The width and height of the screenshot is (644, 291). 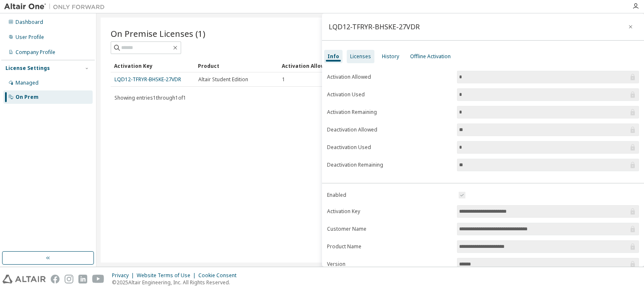 I want to click on label: Activation Allowed, so click(x=390, y=77).